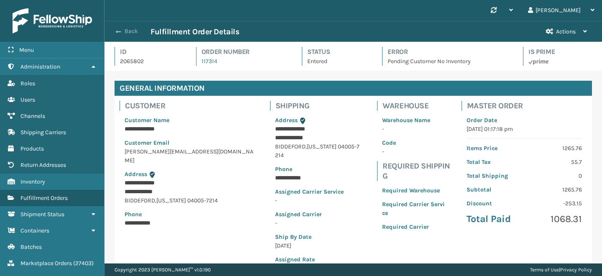  I want to click on p: Code, so click(414, 143).